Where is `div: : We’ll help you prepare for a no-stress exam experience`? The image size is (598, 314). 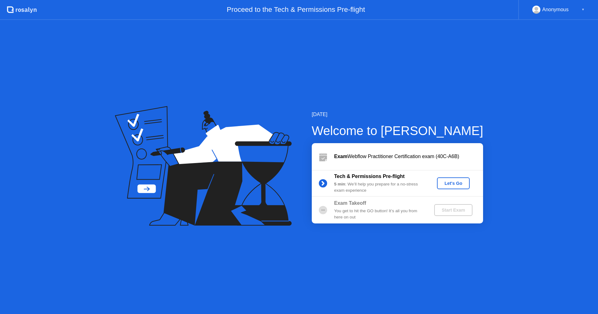 div: : We’ll help you prepare for a no-stress exam experience is located at coordinates (379, 187).